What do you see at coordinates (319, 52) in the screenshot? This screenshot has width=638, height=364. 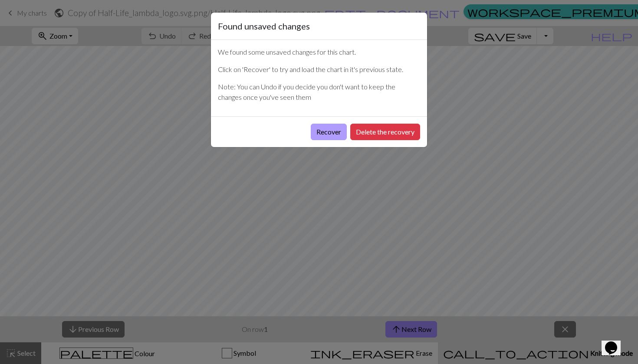 I see `p: We found some unsaved changes for this chart.` at bounding box center [319, 52].